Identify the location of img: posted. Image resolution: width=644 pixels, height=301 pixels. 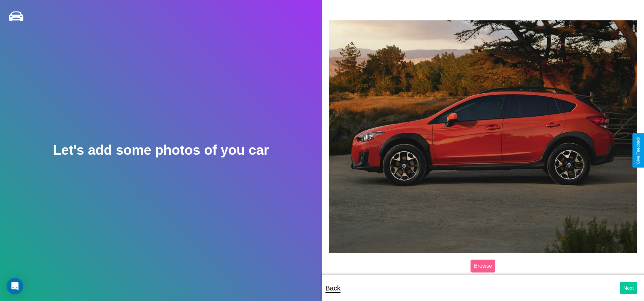
(483, 136).